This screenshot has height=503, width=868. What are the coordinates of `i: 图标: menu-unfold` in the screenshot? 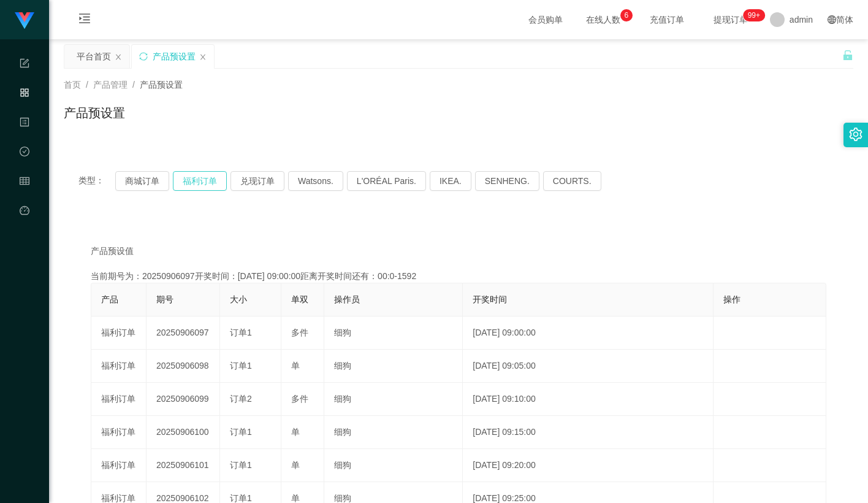 It's located at (85, 20).